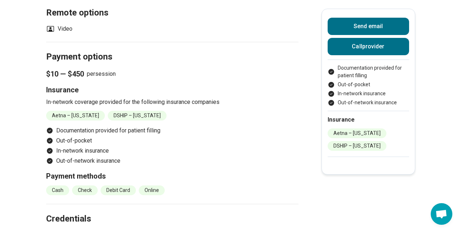  What do you see at coordinates (172, 176) in the screenshot?
I see `h3: Payment methods` at bounding box center [172, 176].